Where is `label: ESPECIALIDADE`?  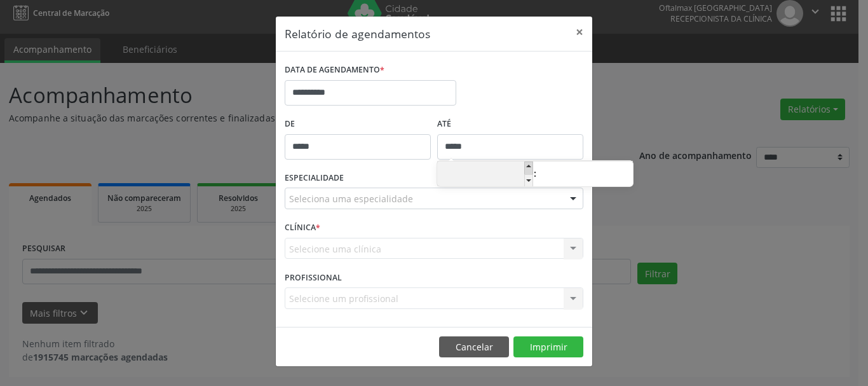
label: ESPECIALIDADE is located at coordinates (314, 178).